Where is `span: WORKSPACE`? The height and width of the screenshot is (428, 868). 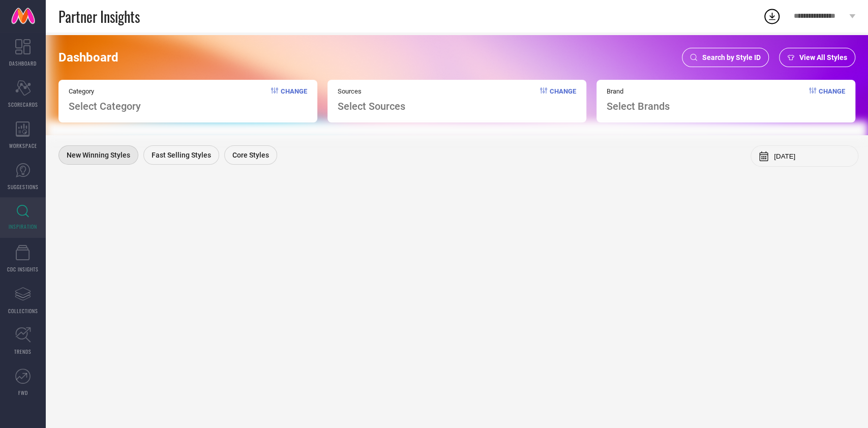 span: WORKSPACE is located at coordinates (23, 145).